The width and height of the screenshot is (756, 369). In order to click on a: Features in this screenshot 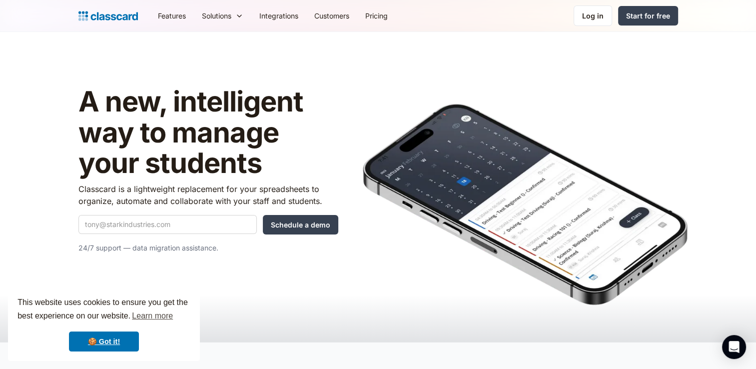, I will do `click(172, 15)`.